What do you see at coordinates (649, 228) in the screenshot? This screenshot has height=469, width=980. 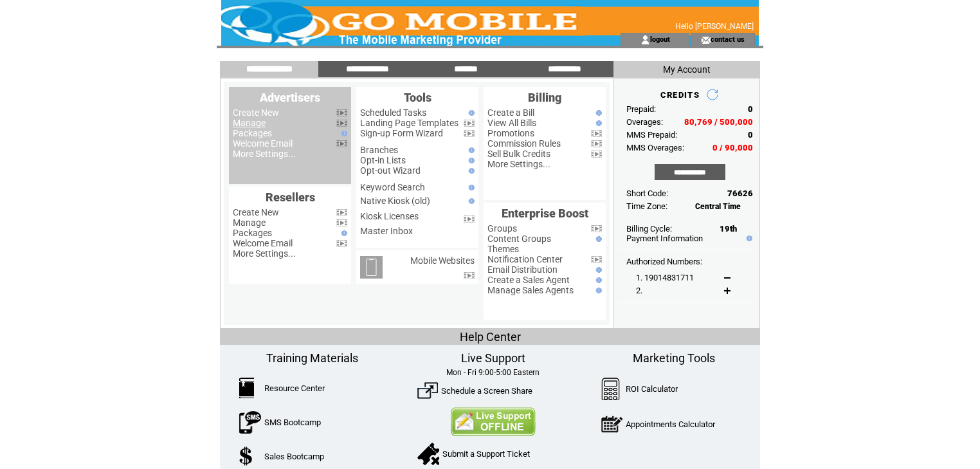 I see `span: Billing Cycle:` at bounding box center [649, 228].